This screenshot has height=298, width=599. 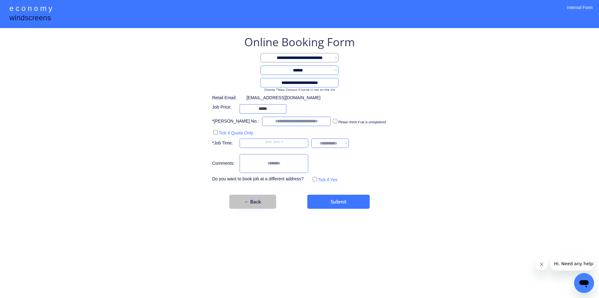 I want to click on div: Retail Email:, so click(x=228, y=98).